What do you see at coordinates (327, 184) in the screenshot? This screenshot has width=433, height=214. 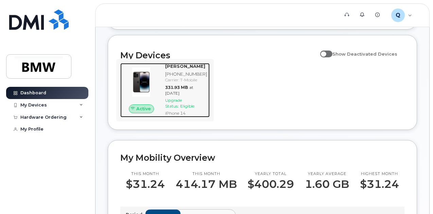 I see `p: 1.60 GB` at bounding box center [327, 184].